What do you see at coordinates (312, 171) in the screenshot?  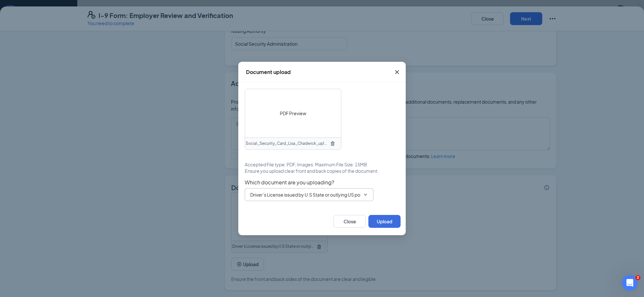 I see `span: Ensure you upload clear front and back copies of the document.` at bounding box center [312, 171].